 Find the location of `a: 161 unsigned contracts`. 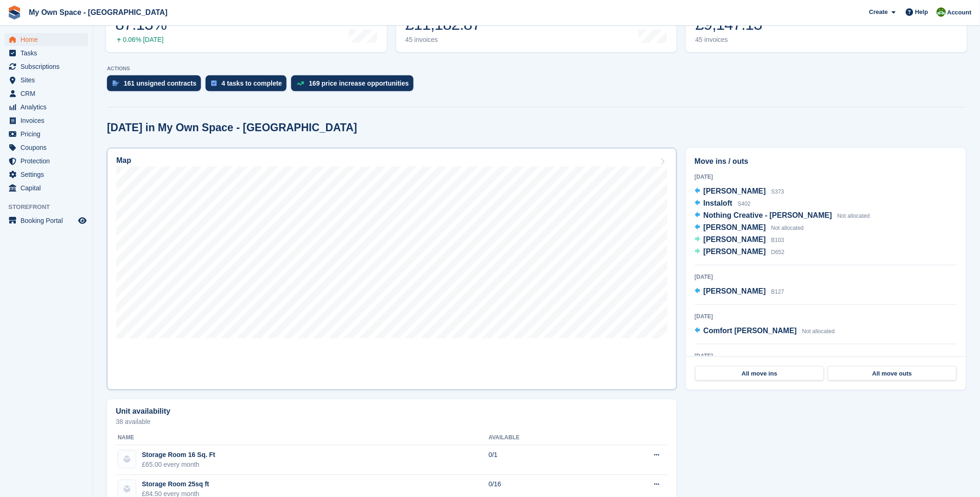

a: 161 unsigned contracts is located at coordinates (156, 86).